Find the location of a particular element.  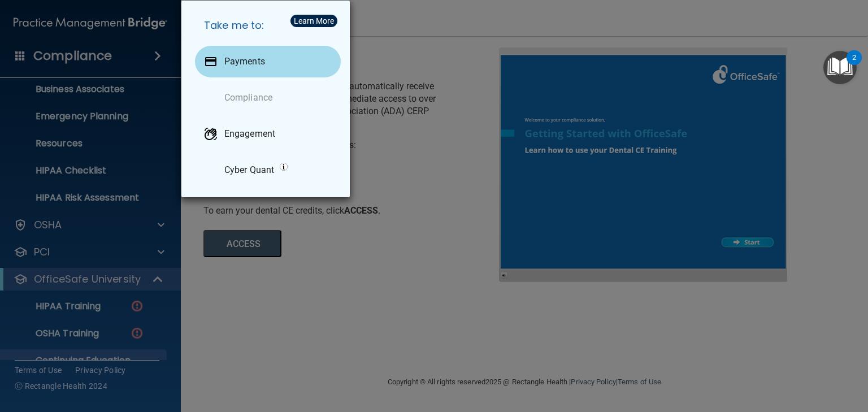

div: Learn More is located at coordinates (314, 21).